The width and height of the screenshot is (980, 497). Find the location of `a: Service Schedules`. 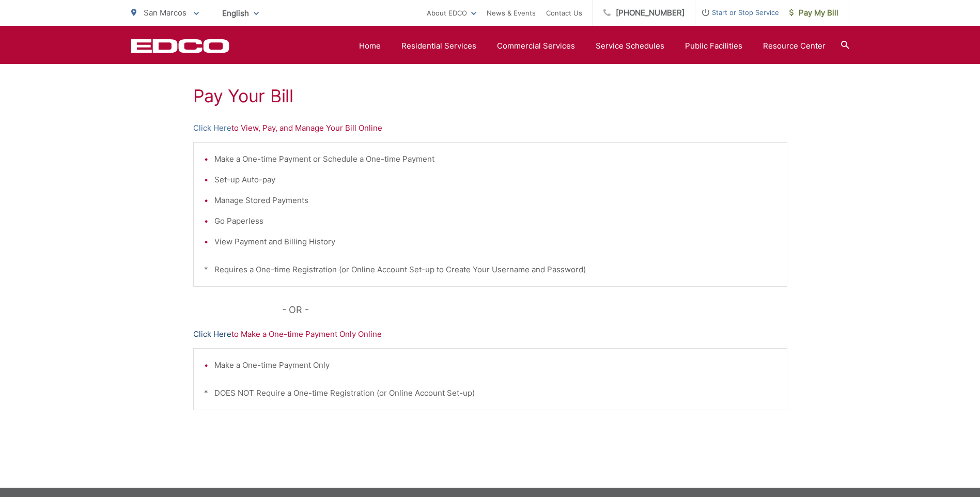

a: Service Schedules is located at coordinates (629, 46).